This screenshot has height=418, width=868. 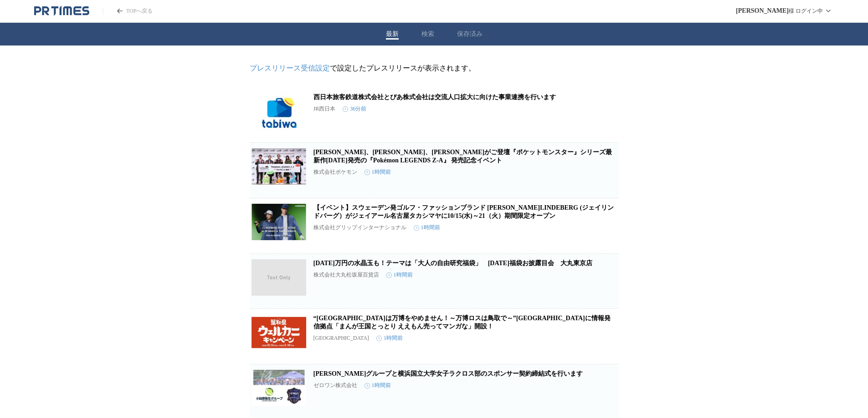 I want to click on button: 最新, so click(x=392, y=34).